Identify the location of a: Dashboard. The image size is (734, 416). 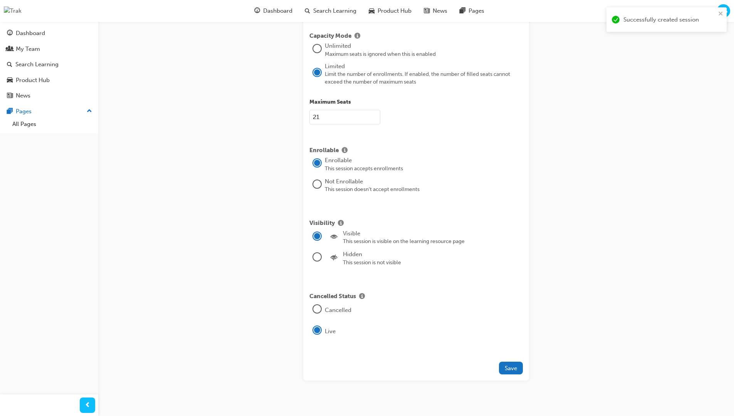
(49, 33).